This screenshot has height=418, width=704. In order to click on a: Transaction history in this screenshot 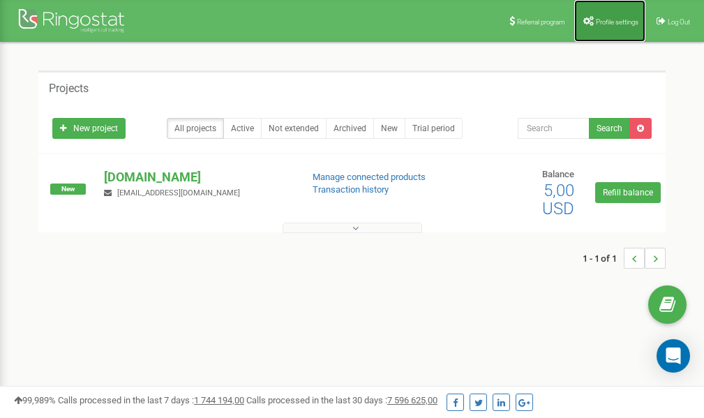, I will do `click(350, 189)`.